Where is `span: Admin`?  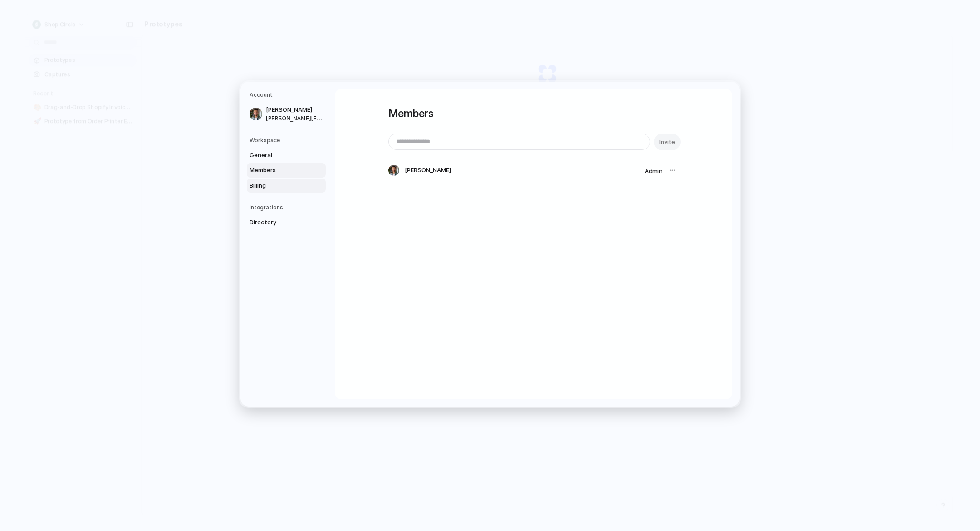 span: Admin is located at coordinates (653, 171).